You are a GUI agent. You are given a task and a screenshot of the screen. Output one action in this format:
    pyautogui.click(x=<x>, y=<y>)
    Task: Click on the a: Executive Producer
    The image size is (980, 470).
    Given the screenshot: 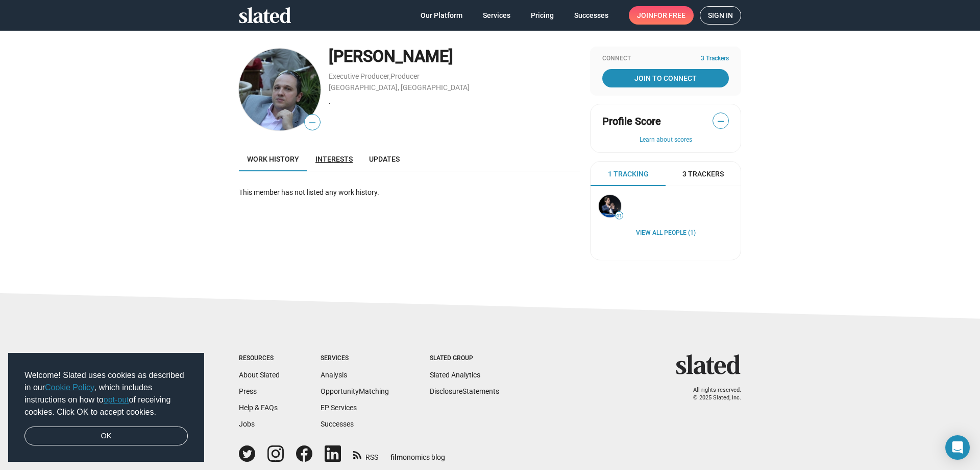 What is the action you would take?
    pyautogui.click(x=359, y=76)
    